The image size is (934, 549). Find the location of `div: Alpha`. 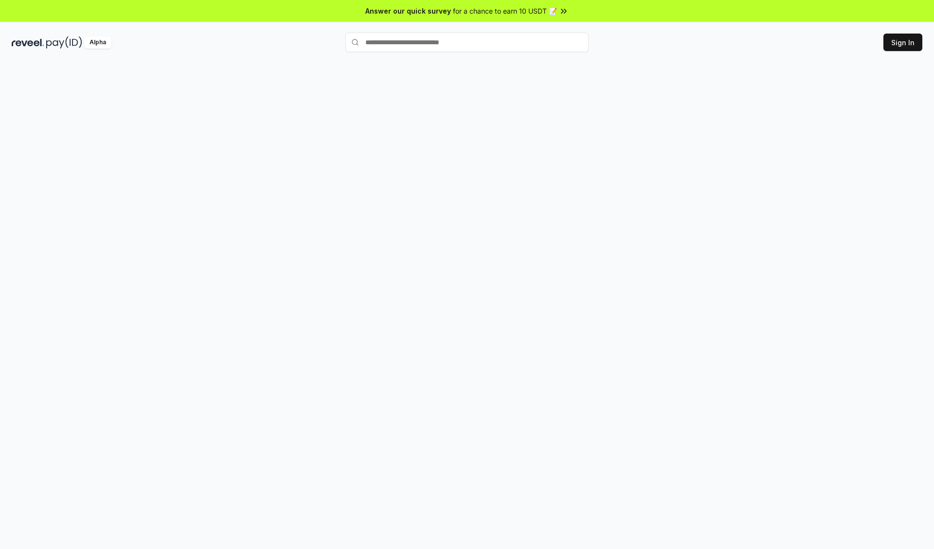

div: Alpha is located at coordinates (98, 42).